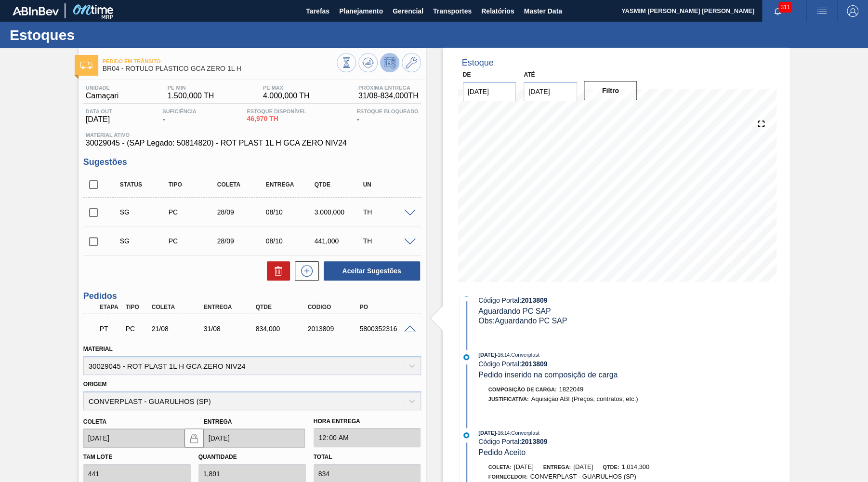 This screenshot has height=482, width=868. Describe the element at coordinates (340, 212) in the screenshot. I see `div: 3.000,000` at that location.